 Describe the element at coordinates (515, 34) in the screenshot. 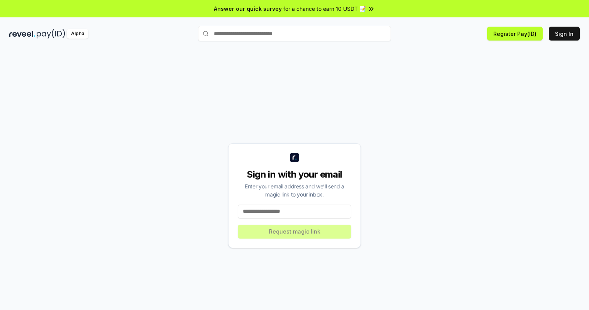

I see `button: Register Pay(ID)` at that location.